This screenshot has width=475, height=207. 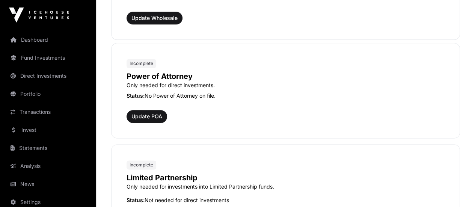 What do you see at coordinates (48, 58) in the screenshot?
I see `a: Fund Investments` at bounding box center [48, 58].